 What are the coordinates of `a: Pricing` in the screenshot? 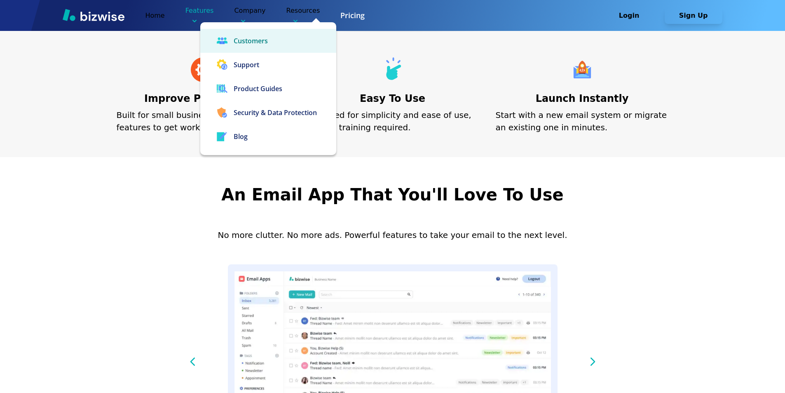 It's located at (352, 15).